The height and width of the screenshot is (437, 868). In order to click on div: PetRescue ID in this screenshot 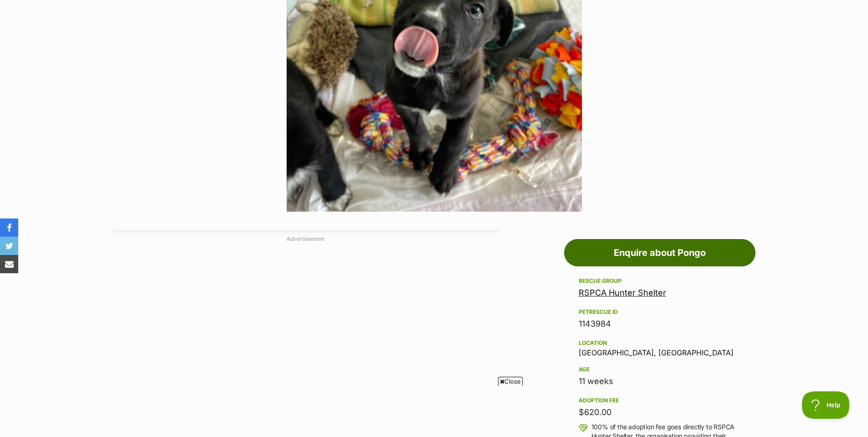, I will do `click(659, 312)`.